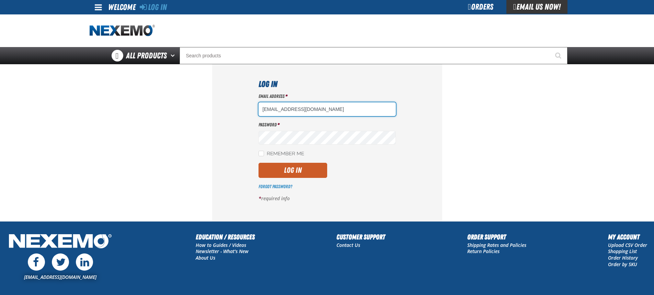 This screenshot has height=295, width=654. I want to click on a: Upload CSV Order, so click(628, 245).